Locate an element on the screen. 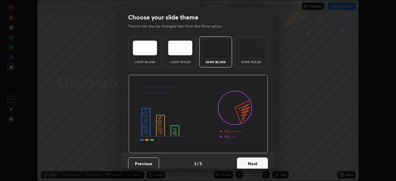 The height and width of the screenshot is (181, 396). h4: 3 is located at coordinates (195, 163).